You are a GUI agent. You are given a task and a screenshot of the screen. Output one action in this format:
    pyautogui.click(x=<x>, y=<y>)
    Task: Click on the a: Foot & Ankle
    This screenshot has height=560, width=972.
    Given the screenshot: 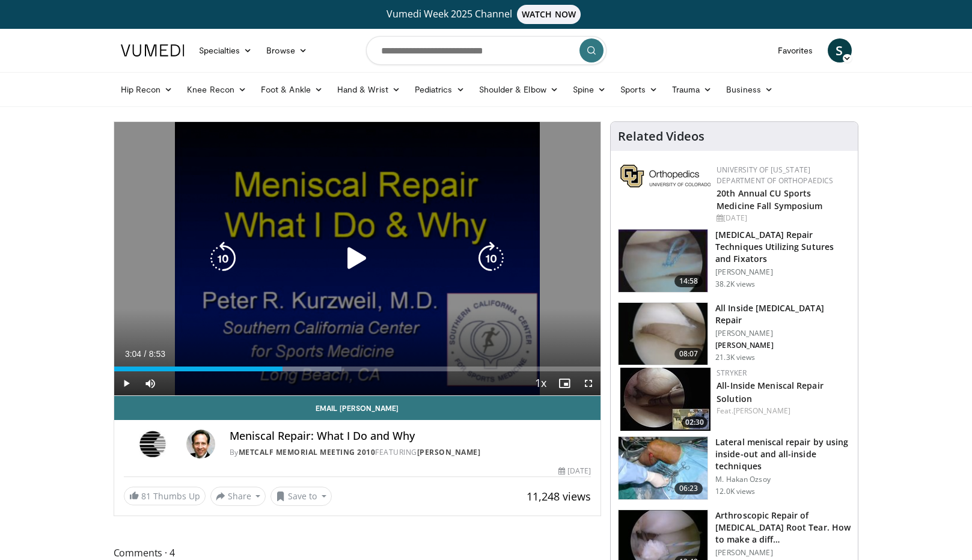 What is the action you would take?
    pyautogui.click(x=291, y=90)
    